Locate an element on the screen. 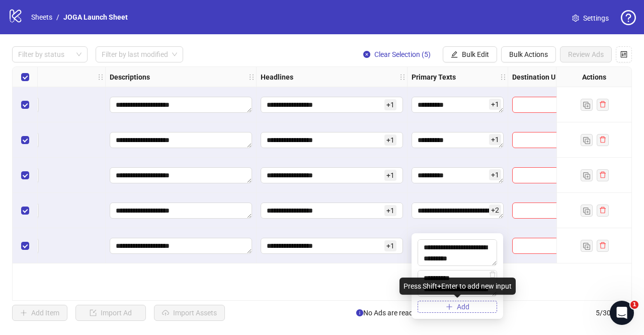  span: No Ads are ready to be reviewed. is located at coordinates (410, 313).